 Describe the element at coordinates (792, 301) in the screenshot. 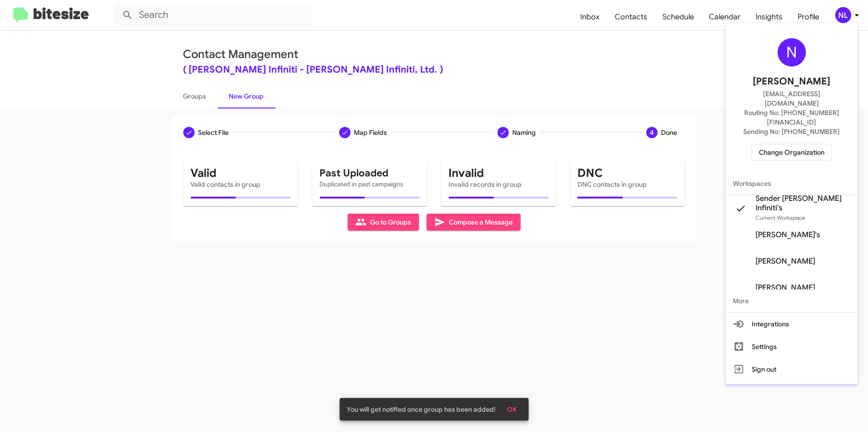

I see `span: More` at that location.